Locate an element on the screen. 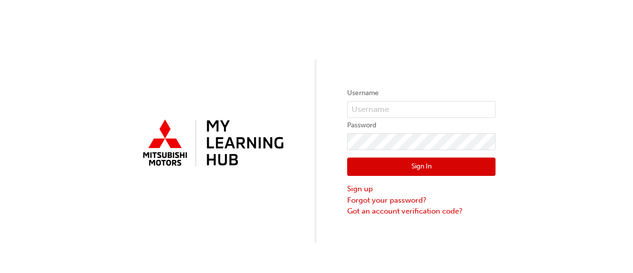  img: mmal is located at coordinates (212, 144).